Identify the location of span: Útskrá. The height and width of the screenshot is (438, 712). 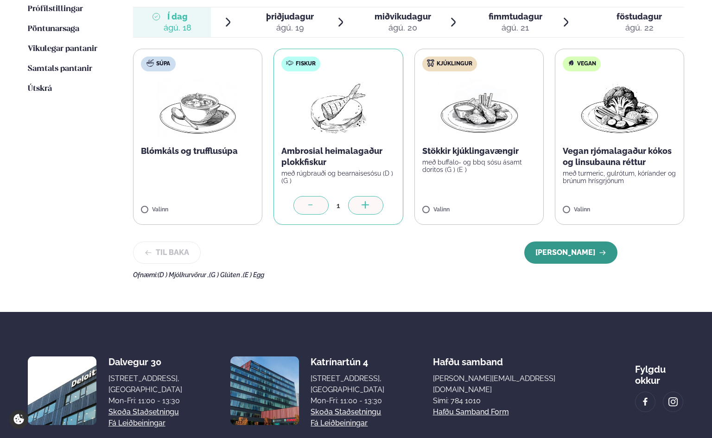
(40, 89).